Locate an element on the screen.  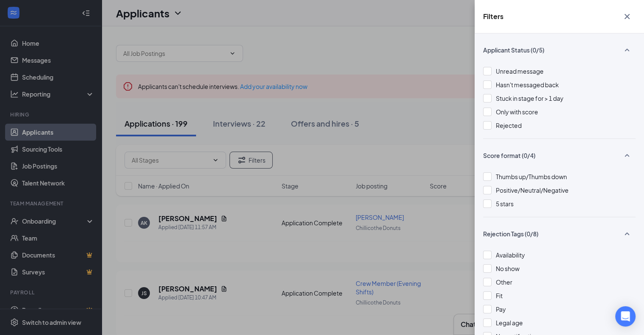
span: Score format (0/4) is located at coordinates (509, 155).